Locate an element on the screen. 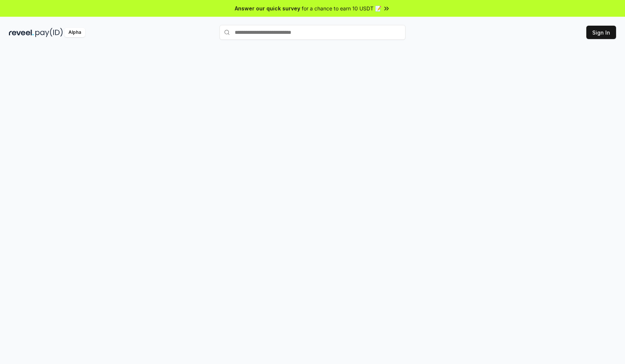 The width and height of the screenshot is (625, 364). div: Alpha is located at coordinates (75, 33).